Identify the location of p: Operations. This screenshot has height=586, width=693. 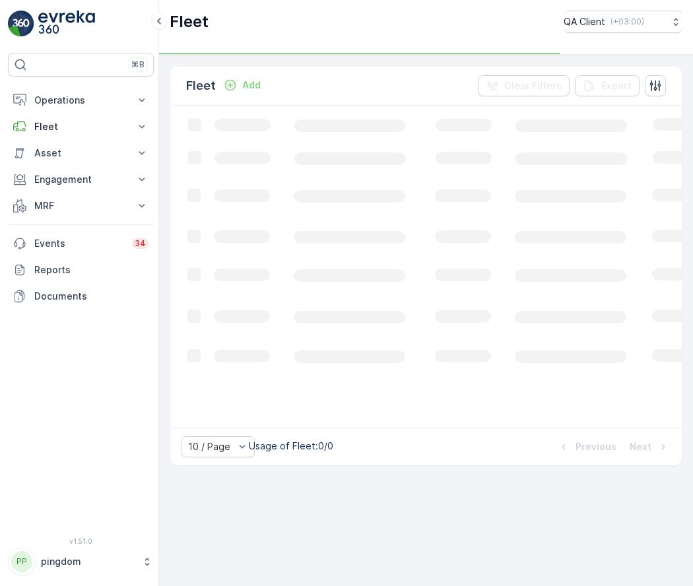
(80, 100).